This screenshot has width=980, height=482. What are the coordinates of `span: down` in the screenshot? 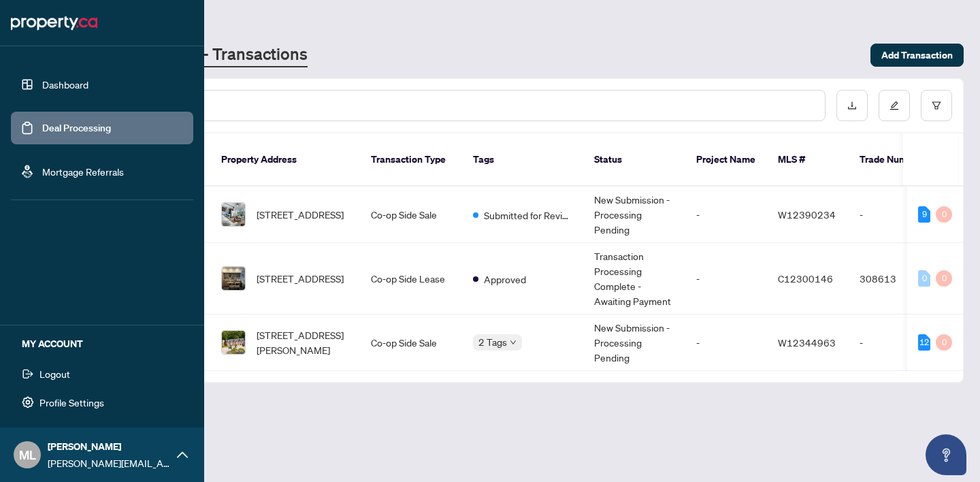 It's located at (513, 343).